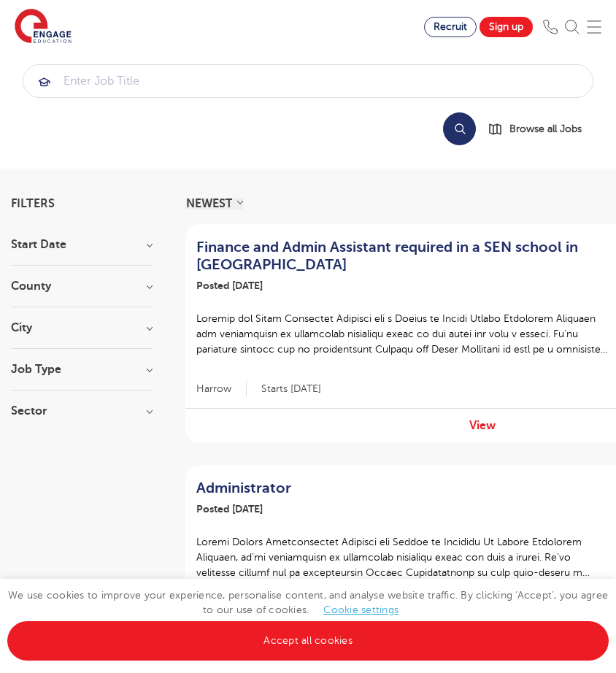 This screenshot has height=673, width=616. What do you see at coordinates (82, 369) in the screenshot?
I see `h3: Job Type` at bounding box center [82, 369].